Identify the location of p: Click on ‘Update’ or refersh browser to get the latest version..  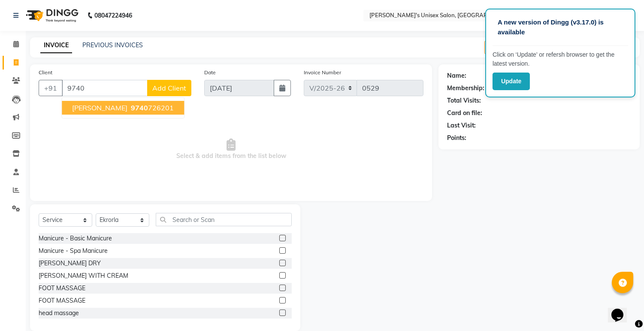
(560, 59).